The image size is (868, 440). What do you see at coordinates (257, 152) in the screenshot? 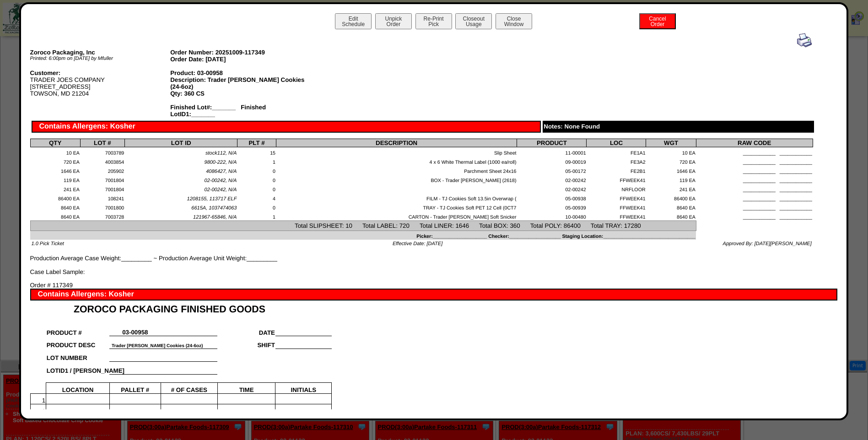
I see `td: 15` at bounding box center [257, 152].